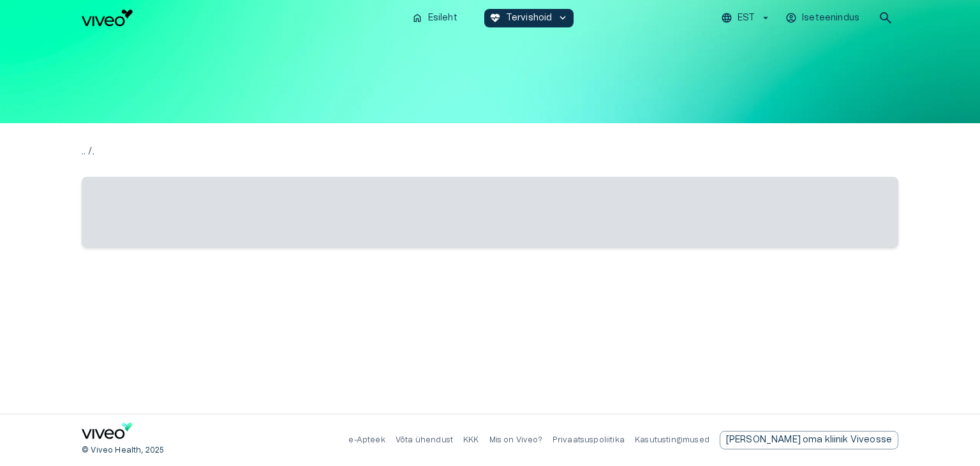 This screenshot has height=466, width=980. I want to click on a: KKK, so click(471, 440).